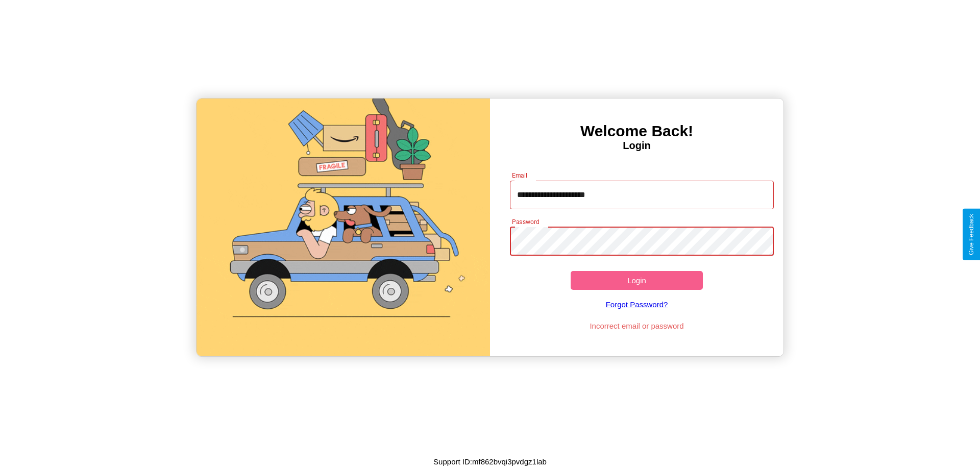  Describe the element at coordinates (971, 234) in the screenshot. I see `div: Give Feedback` at that location.